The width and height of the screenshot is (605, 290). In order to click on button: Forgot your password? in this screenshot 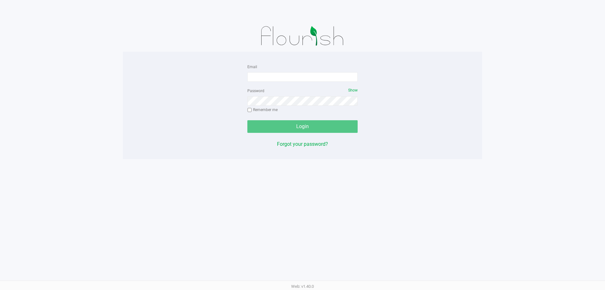, I will do `click(302, 144)`.